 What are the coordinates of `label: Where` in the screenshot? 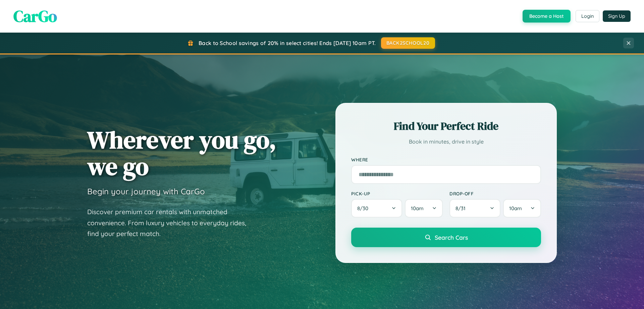 It's located at (446, 159).